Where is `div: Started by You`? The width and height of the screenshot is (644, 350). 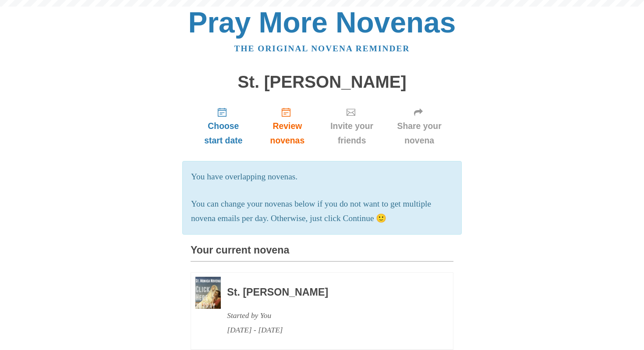
div: Started by You is located at coordinates (328, 316).